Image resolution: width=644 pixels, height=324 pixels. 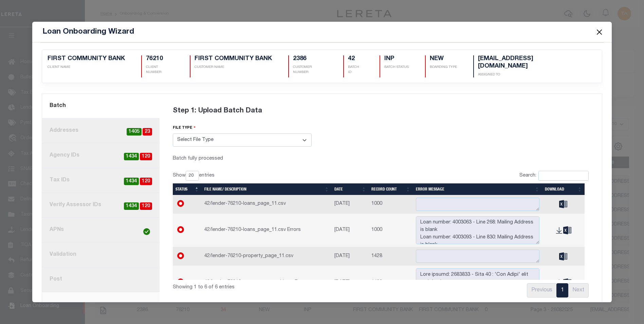 I want to click on span: 23, so click(x=147, y=132).